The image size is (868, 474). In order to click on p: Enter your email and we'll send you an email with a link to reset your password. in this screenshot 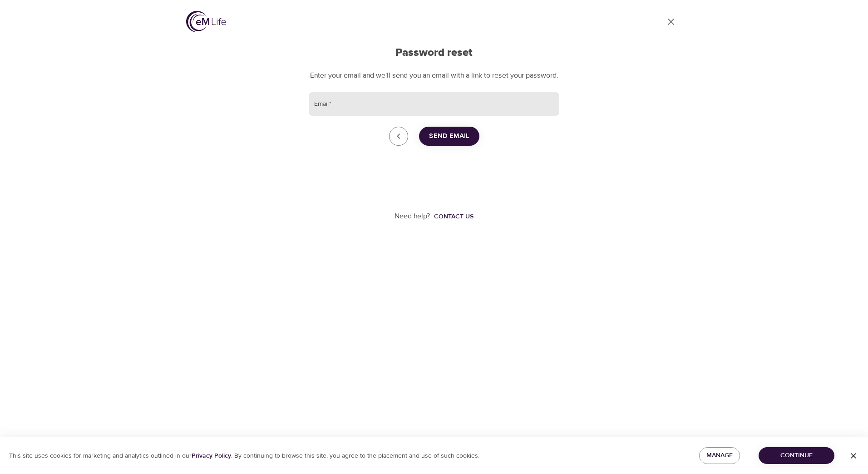, I will do `click(434, 75)`.